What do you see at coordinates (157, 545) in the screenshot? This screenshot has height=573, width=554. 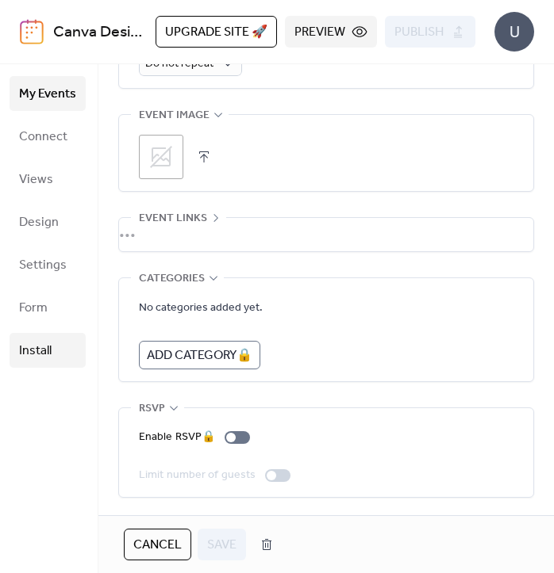 I see `a: Cancel` at bounding box center [157, 545].